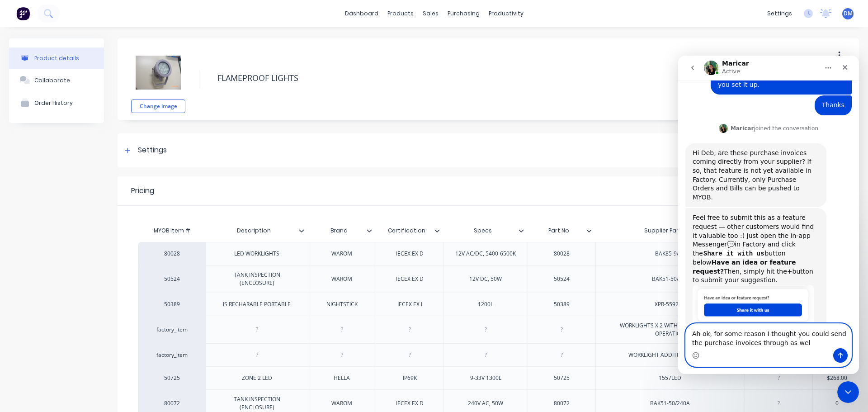 The image size is (868, 412). Describe the element at coordinates (485, 279) in the screenshot. I see `div: 12V DC, 50W` at that location.